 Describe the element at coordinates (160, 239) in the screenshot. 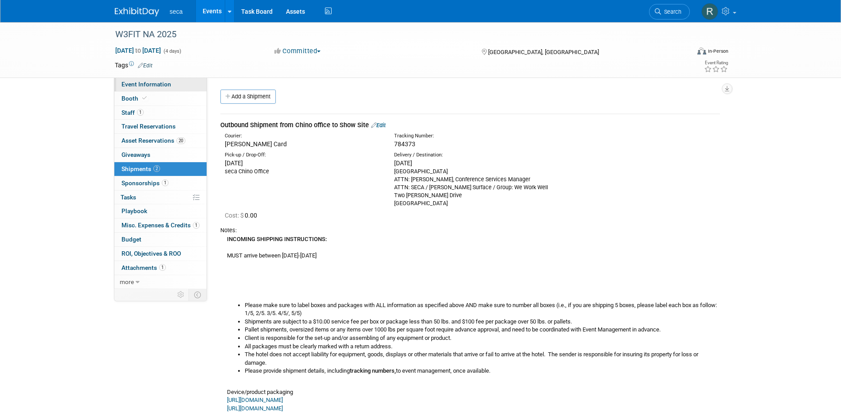

I see `a: Budget` at that location.